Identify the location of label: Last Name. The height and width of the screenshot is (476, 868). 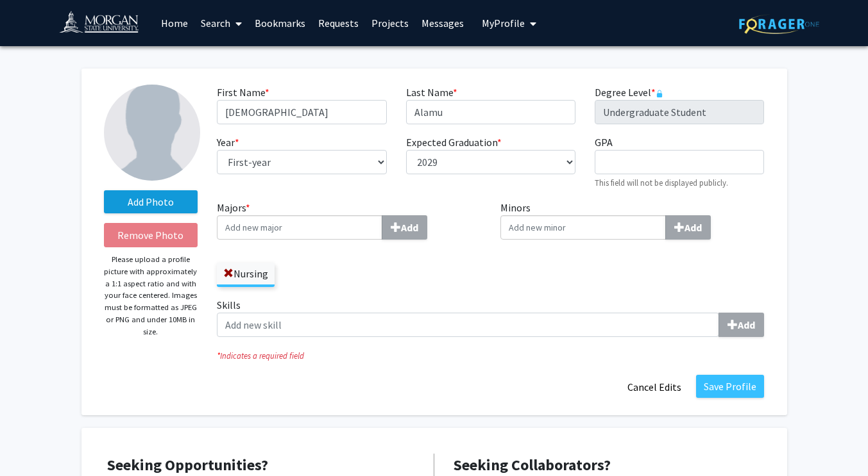
(432, 93).